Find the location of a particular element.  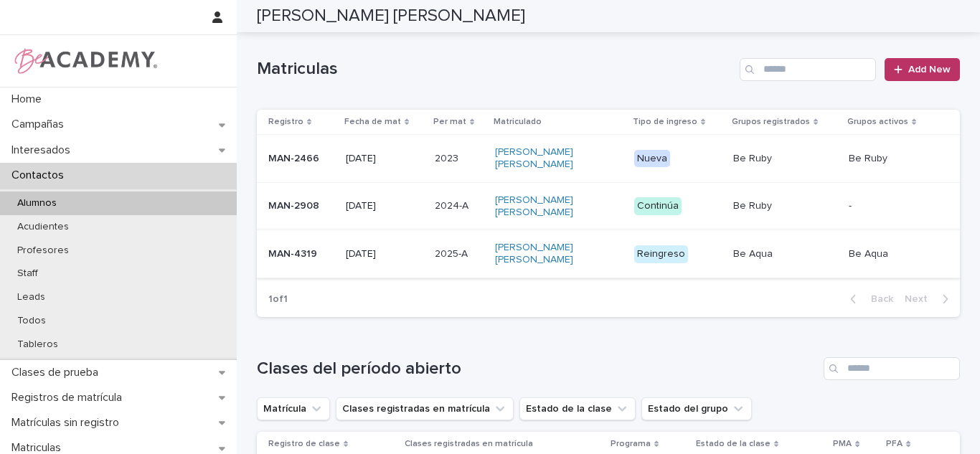

p: Estado de la clase is located at coordinates (733, 444).